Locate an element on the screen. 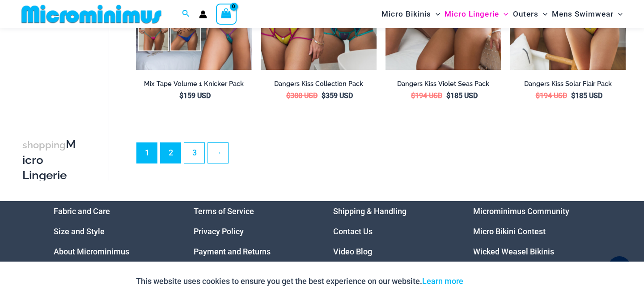  h2: Dangers Kiss Collection Pack is located at coordinates (318, 83).